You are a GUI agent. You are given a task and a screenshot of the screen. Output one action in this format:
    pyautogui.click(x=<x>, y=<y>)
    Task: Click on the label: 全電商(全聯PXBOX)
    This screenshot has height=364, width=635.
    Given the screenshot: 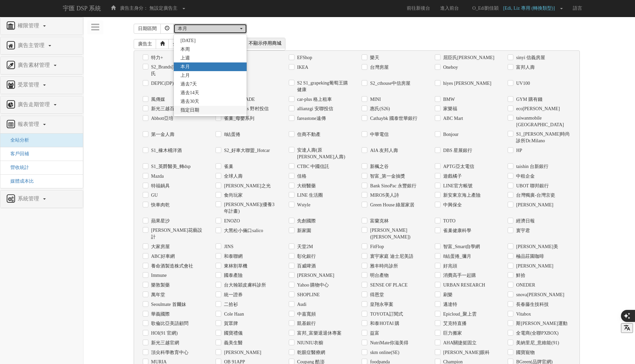 What is the action you would take?
    pyautogui.click(x=536, y=333)
    